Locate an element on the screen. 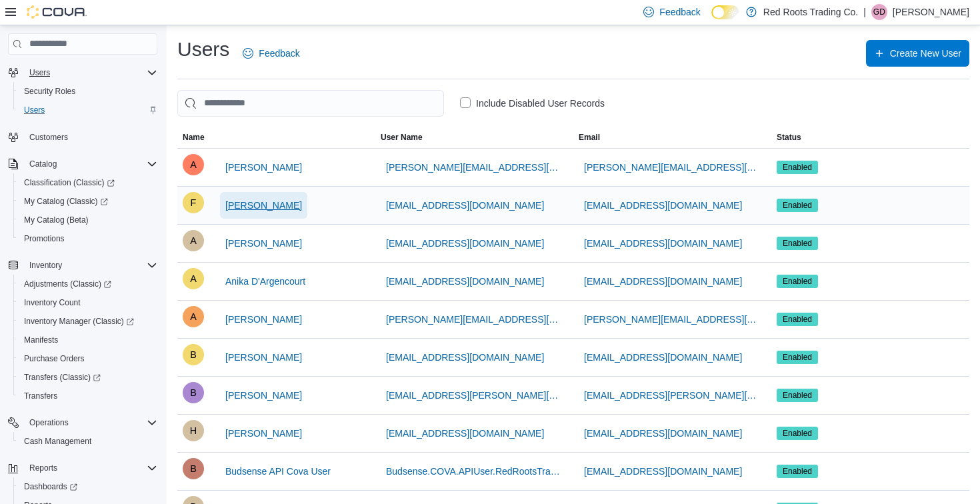  a: Cash Management is located at coordinates (58, 441).